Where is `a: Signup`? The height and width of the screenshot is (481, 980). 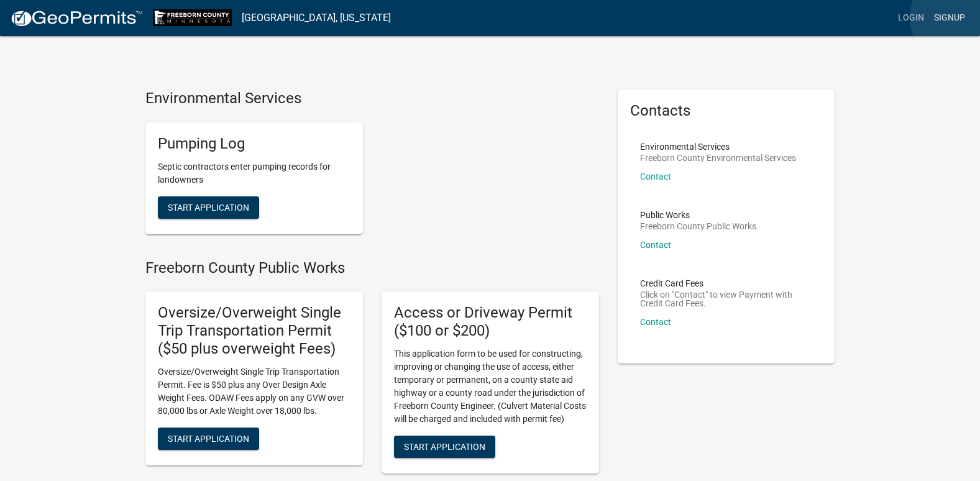 a: Signup is located at coordinates (949, 18).